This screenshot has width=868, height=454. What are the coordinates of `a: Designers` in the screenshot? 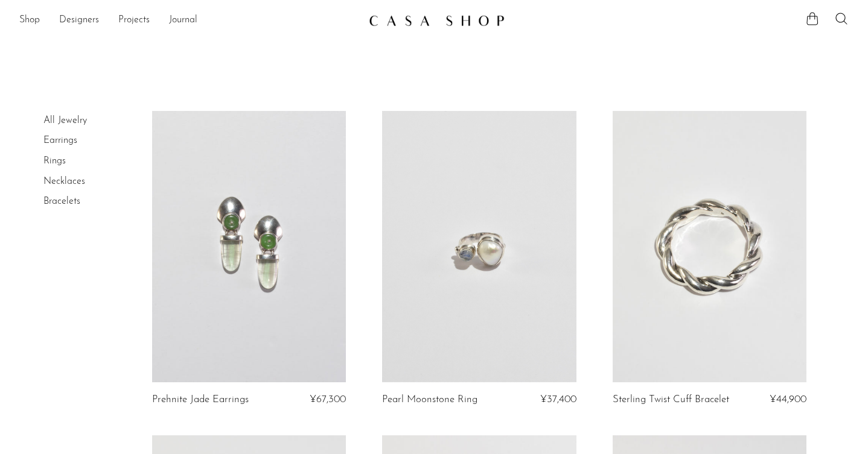 It's located at (79, 20).